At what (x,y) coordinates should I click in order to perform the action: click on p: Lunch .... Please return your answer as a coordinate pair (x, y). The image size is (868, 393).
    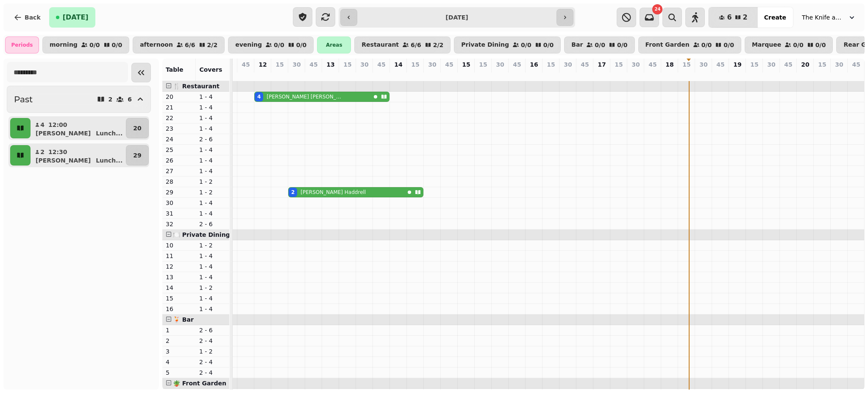
    Looking at the image, I should click on (109, 161).